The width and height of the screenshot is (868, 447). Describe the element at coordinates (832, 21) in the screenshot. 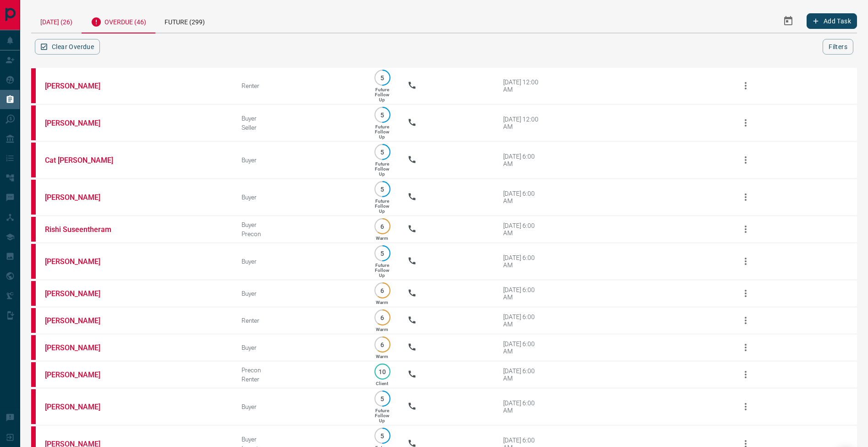

I see `button: Add Task` at that location.